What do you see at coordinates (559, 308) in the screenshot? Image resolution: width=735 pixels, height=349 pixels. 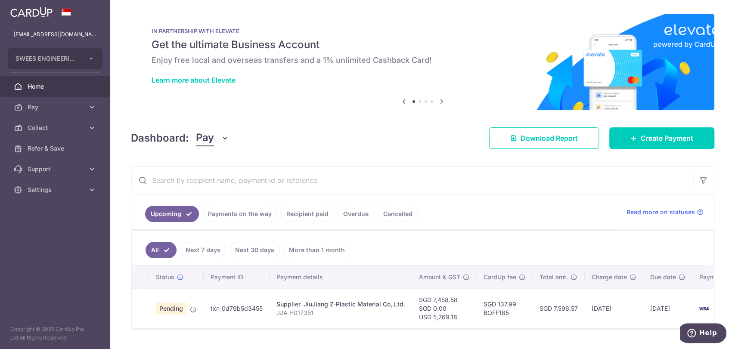 I see `td: SGD 7,596.57` at bounding box center [559, 308].